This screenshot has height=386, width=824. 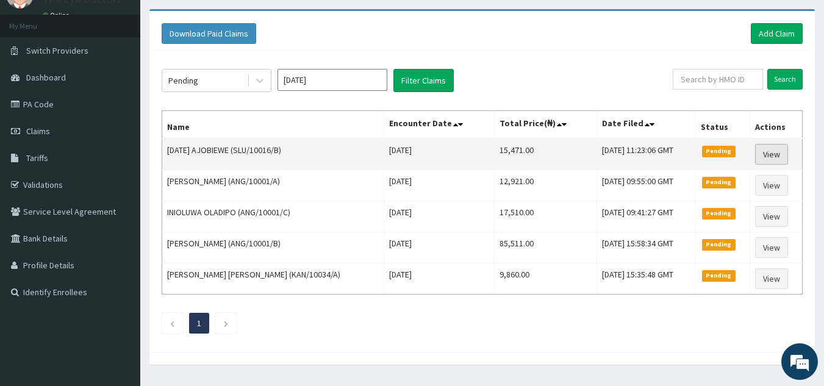 I want to click on td: 85,511.00, so click(x=546, y=248).